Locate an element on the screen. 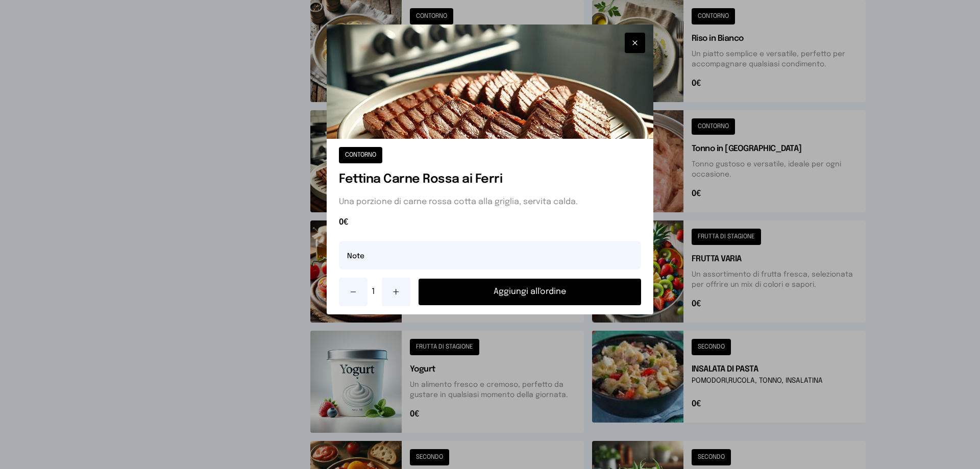 This screenshot has width=980, height=469. span: 0€ is located at coordinates (490, 223).